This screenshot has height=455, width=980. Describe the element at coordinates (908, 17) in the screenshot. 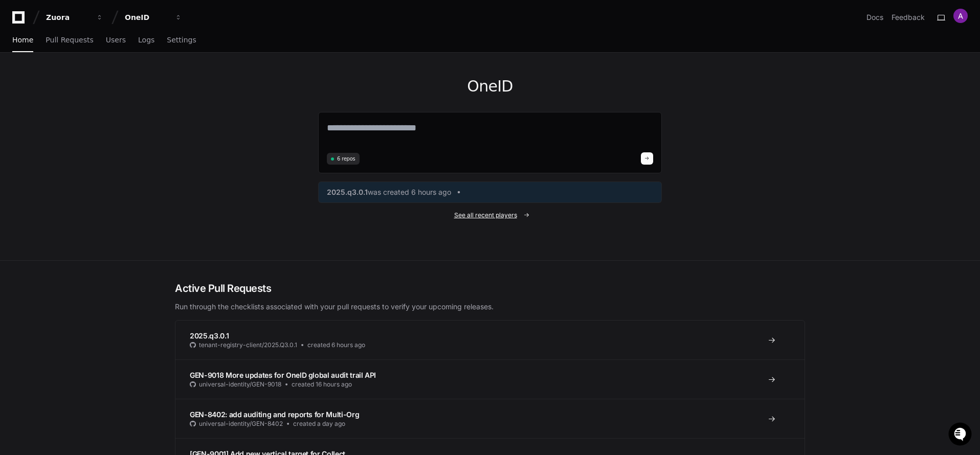

I see `button: Feedback` at that location.